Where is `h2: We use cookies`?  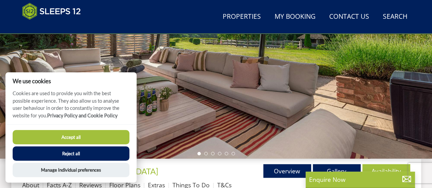
h2: We use cookies is located at coordinates (71, 81).